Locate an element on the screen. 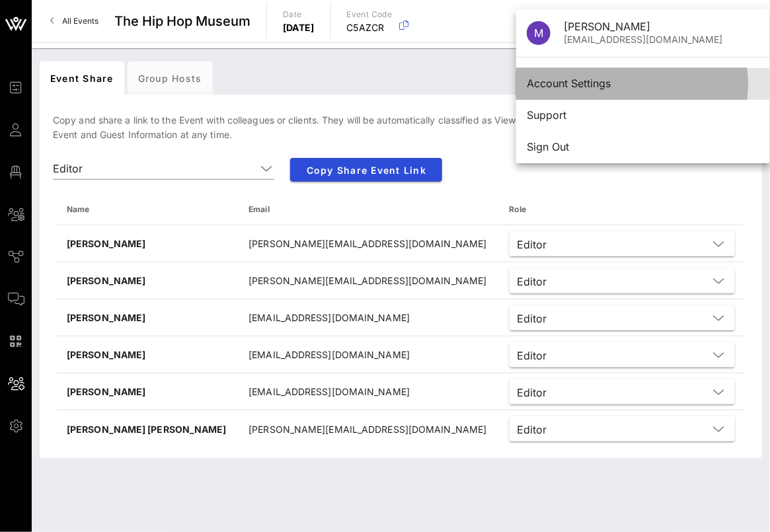  a: All Events is located at coordinates (74, 21).